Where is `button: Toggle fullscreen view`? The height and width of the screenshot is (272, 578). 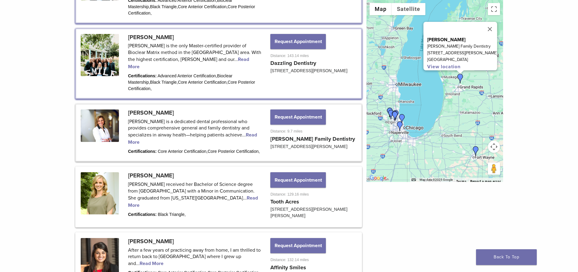
button: Toggle fullscreen view is located at coordinates (494, 9).